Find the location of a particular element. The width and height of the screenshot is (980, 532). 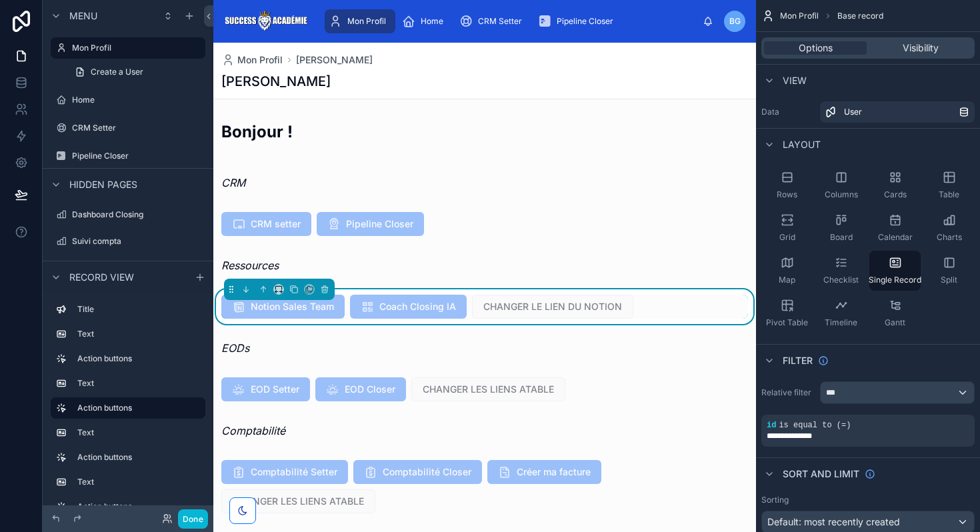

button: Gantt is located at coordinates (895, 313).